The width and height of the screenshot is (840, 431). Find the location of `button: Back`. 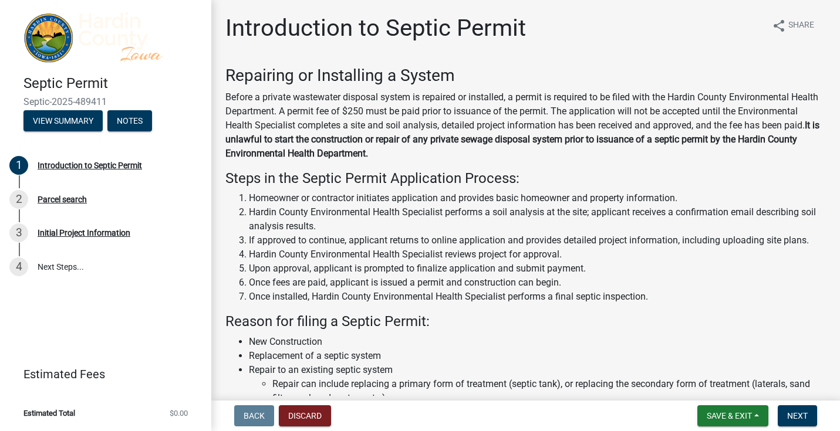

button: Back is located at coordinates (254, 416).